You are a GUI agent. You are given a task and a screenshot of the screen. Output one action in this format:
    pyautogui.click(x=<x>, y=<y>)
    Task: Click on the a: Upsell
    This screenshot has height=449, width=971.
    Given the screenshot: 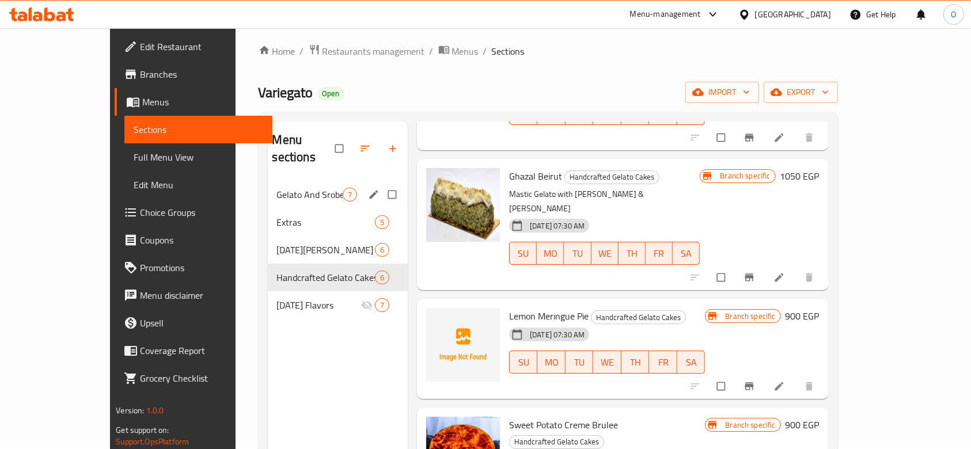 What is the action you would take?
    pyautogui.click(x=194, y=323)
    